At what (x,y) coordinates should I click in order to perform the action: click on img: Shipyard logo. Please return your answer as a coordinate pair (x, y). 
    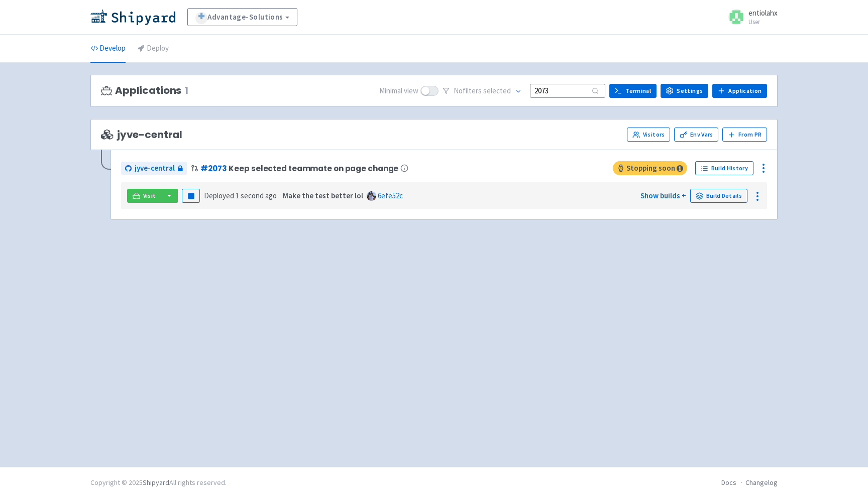
    Looking at the image, I should click on (132, 17).